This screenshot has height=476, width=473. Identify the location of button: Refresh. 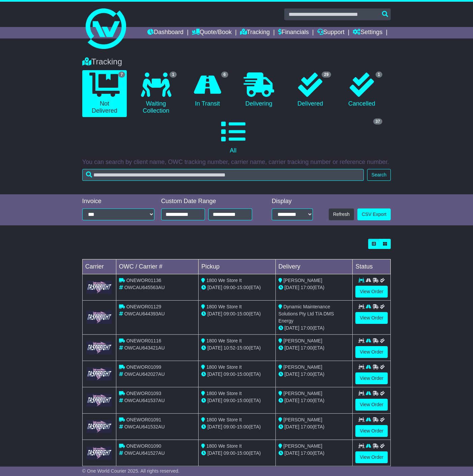
(341, 215).